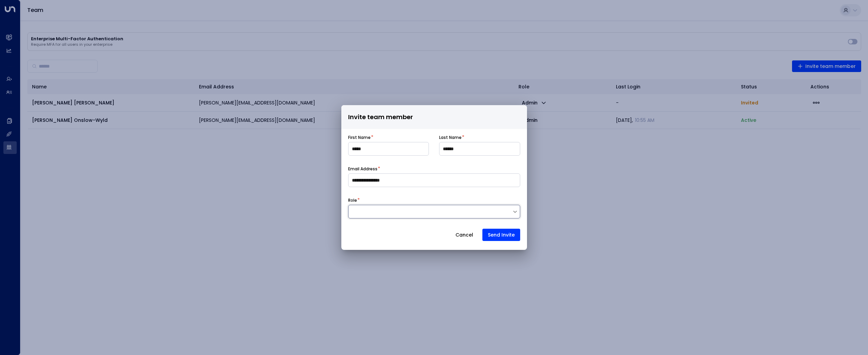 This screenshot has height=355, width=868. I want to click on label: Role, so click(352, 200).